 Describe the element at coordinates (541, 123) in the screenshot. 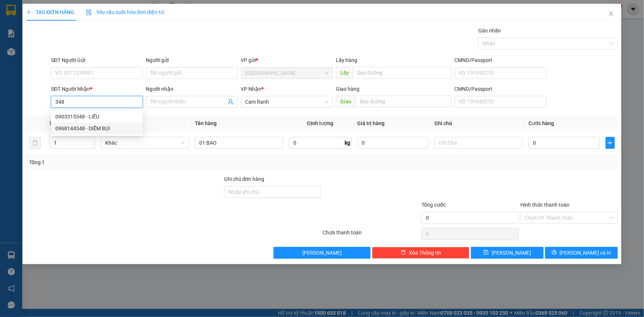

I see `span: Cước hàng` at that location.